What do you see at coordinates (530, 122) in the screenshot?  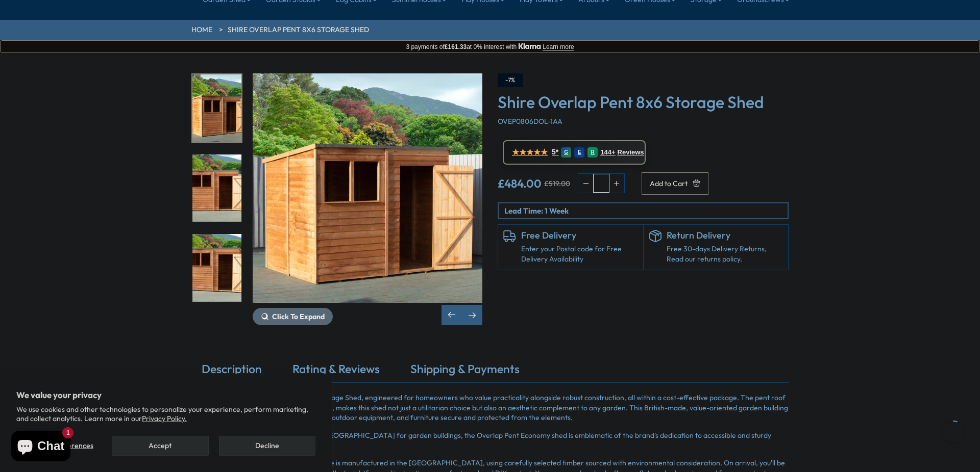 I see `span: OVEP0806DOL-1AA` at bounding box center [530, 122].